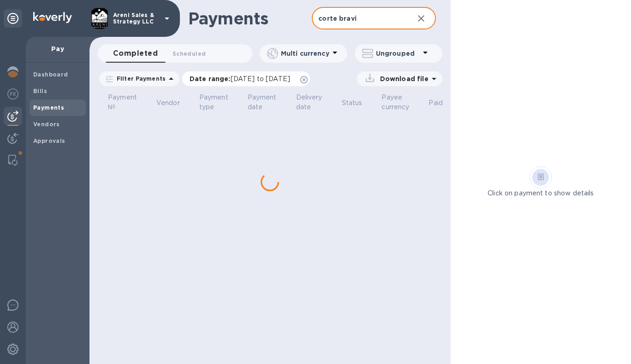 The width and height of the screenshot is (631, 364). I want to click on p: Vendor, so click(168, 103).